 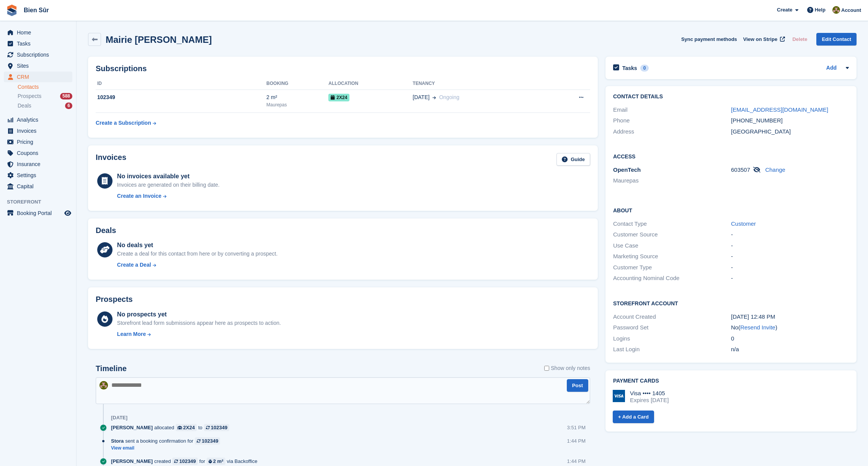 What do you see at coordinates (633, 416) in the screenshot?
I see `a: + Add a Card` at bounding box center [633, 416].